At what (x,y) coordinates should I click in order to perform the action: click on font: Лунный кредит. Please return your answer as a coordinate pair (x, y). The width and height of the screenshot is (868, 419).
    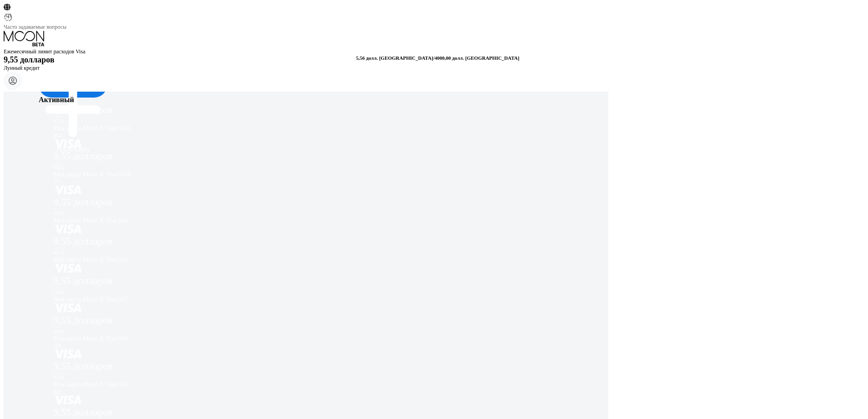
    Looking at the image, I should click on (21, 68).